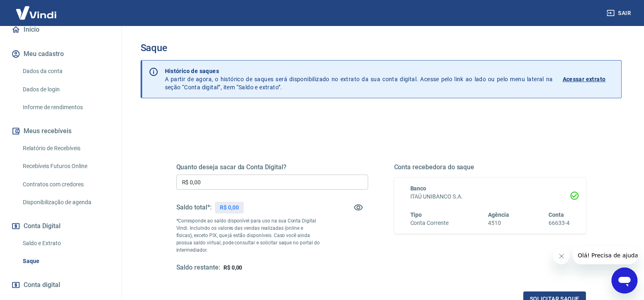 The width and height of the screenshot is (644, 300). What do you see at coordinates (619, 13) in the screenshot?
I see `button: Sair` at bounding box center [619, 13].